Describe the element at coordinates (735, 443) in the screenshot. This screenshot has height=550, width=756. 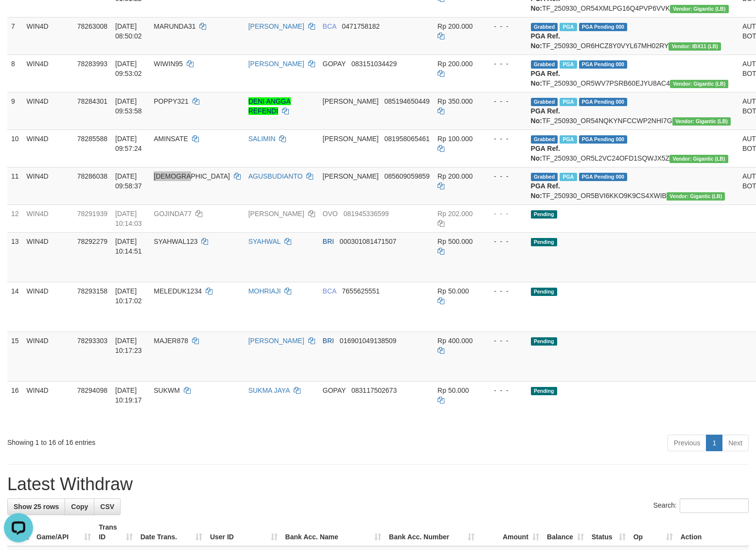
I see `a: Next` at that location.